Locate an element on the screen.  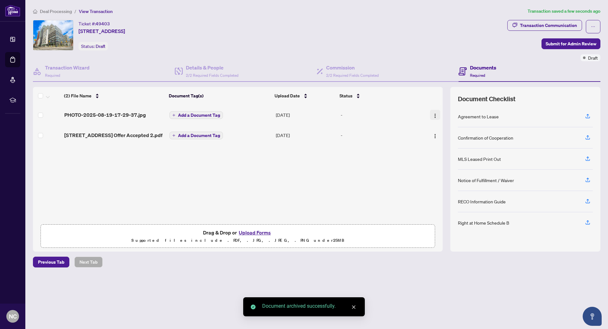
span: Drag & Drop or is located at coordinates (238, 232).